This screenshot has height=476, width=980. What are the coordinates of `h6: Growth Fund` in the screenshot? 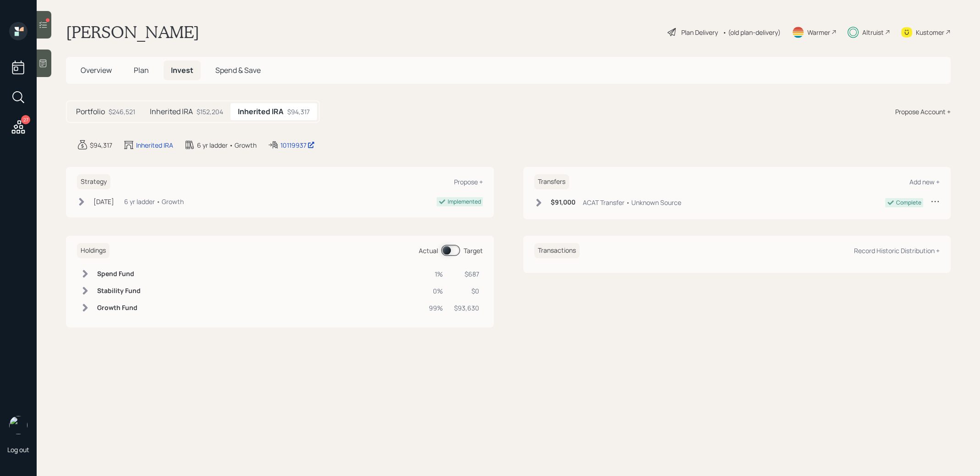 It's located at (119, 308).